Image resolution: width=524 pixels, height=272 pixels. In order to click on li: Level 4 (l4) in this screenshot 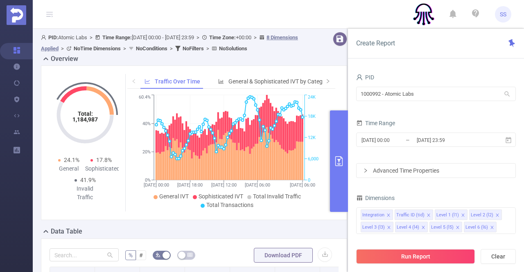, I will do `click(411, 227)`.